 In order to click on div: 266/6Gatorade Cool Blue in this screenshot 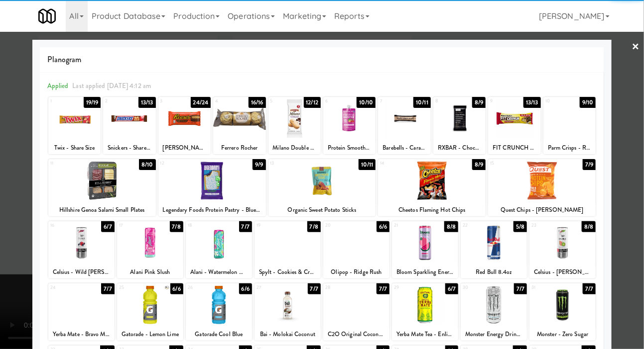, I will do `click(218, 312)`.